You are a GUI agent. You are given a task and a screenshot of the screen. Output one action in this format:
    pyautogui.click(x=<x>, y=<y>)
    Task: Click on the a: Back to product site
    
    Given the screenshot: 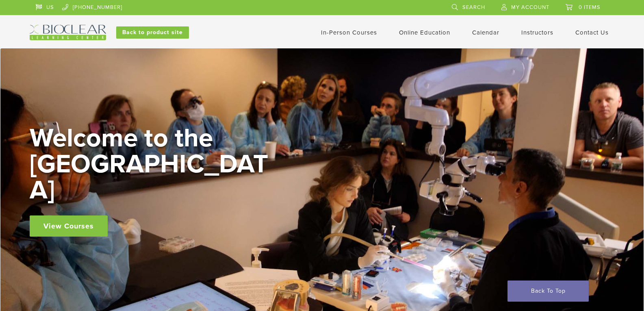 What is the action you would take?
    pyautogui.click(x=152, y=32)
    